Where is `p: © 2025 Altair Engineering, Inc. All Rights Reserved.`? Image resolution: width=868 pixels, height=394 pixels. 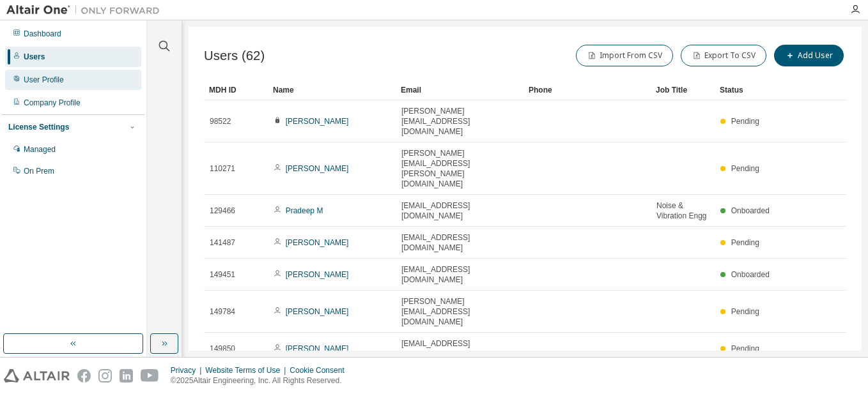 p: © 2025 Altair Engineering, Inc. All Rights Reserved. is located at coordinates (262, 381).